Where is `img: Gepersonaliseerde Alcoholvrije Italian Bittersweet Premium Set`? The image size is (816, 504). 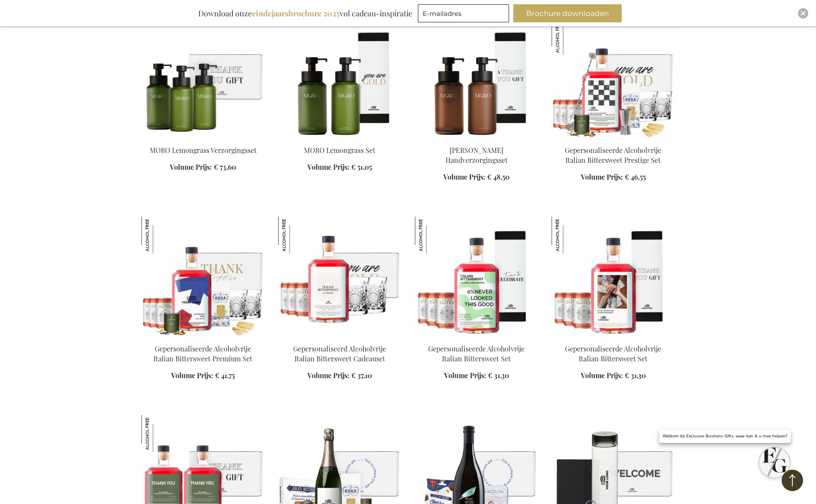
img: Gepersonaliseerde Alcoholvrije Italian Bittersweet Premium Set is located at coordinates (160, 235).